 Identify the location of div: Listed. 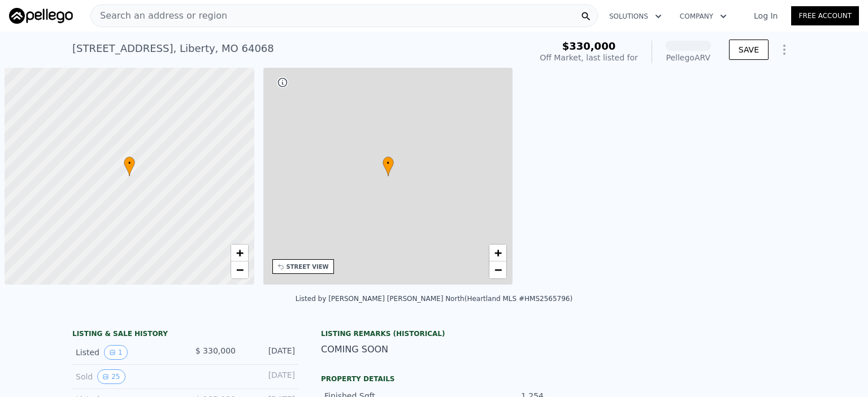
(126, 353).